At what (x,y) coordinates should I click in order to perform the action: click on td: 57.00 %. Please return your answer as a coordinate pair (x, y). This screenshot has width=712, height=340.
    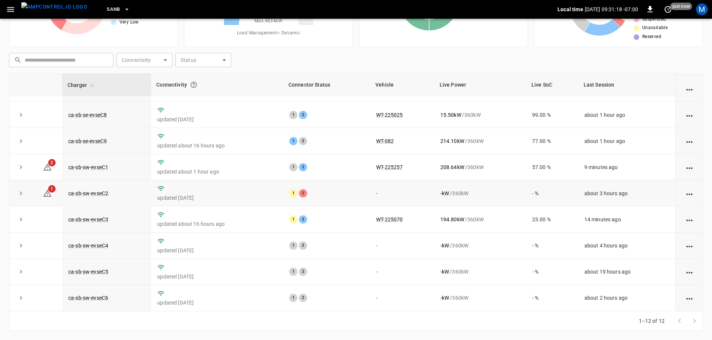
    Looking at the image, I should click on (552, 167).